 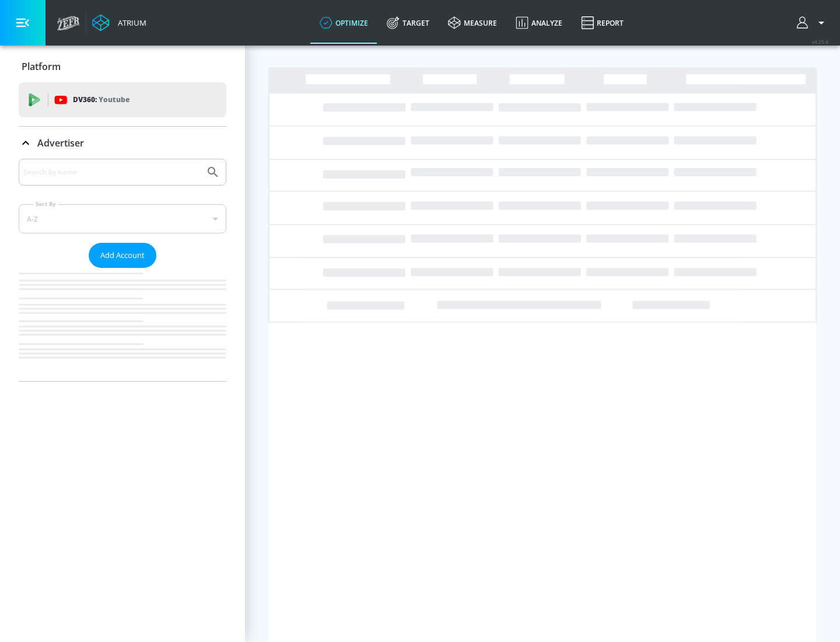 What do you see at coordinates (119, 23) in the screenshot?
I see `a: Atrium` at bounding box center [119, 23].